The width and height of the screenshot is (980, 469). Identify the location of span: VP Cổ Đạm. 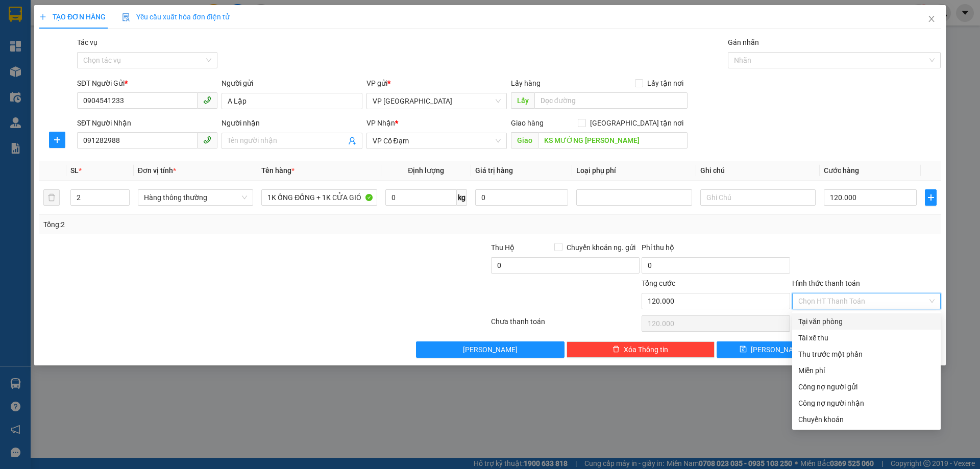
(437, 141).